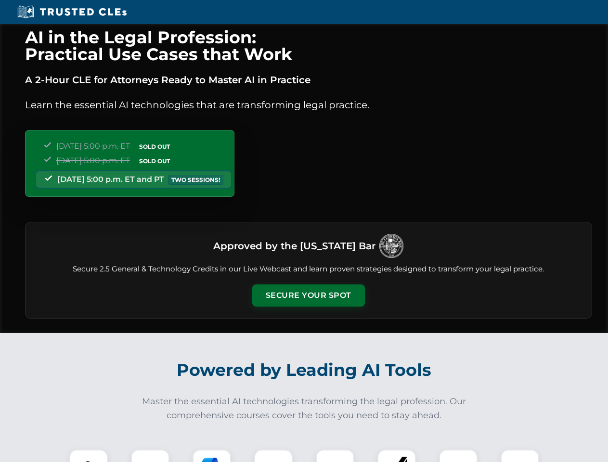 This screenshot has width=608, height=462. I want to click on img: Logo, so click(391, 246).